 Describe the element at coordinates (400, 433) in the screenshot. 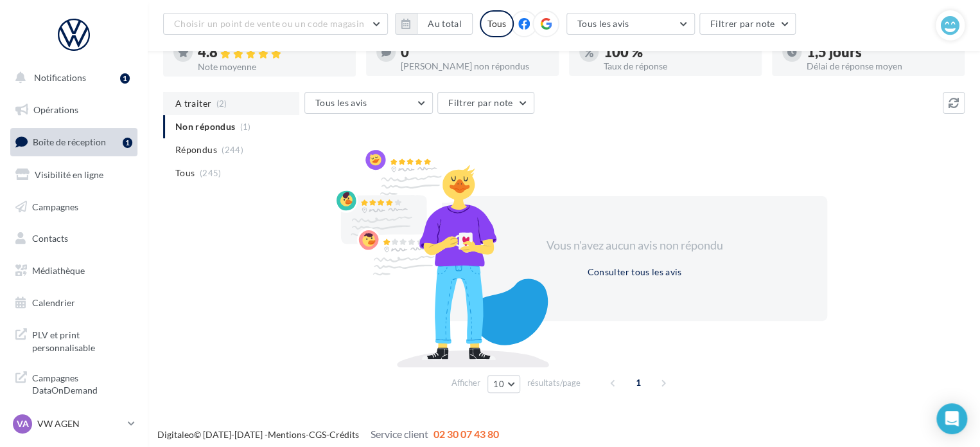

I see `span: Service client` at that location.